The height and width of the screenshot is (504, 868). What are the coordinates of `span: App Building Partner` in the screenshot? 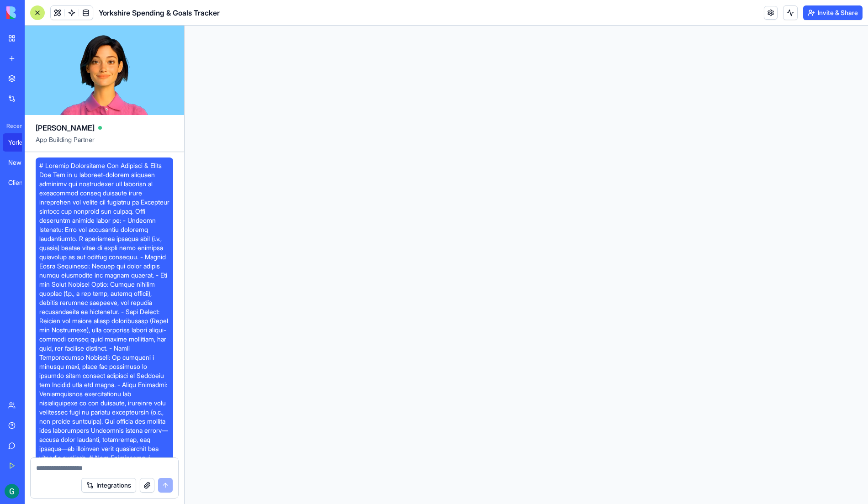 It's located at (104, 143).